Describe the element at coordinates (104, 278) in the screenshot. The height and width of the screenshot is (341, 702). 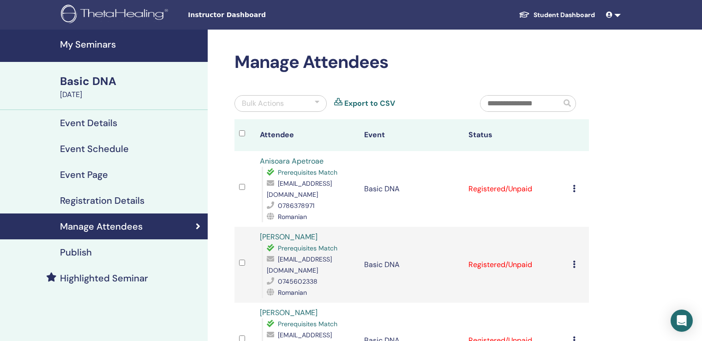
I see `h4: Highlighted Seminar` at that location.